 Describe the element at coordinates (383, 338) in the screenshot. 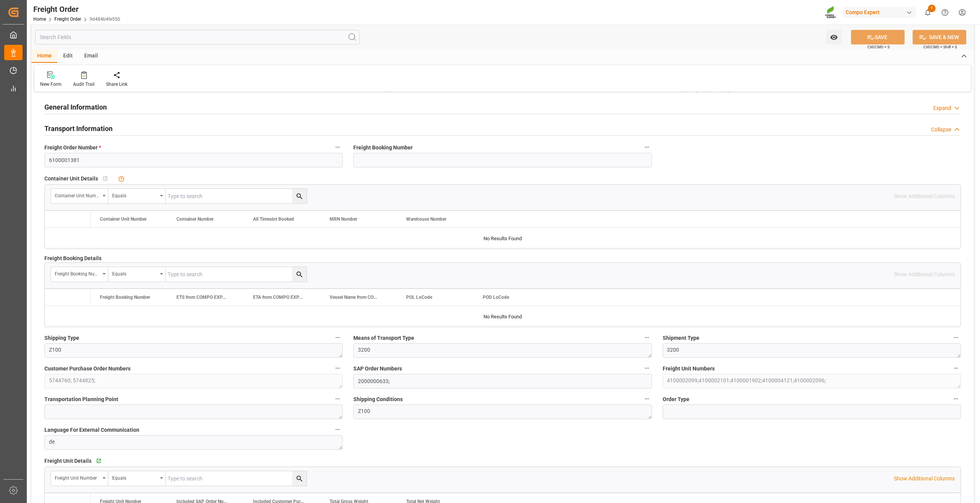

I see `span: Means of Transport Type` at that location.